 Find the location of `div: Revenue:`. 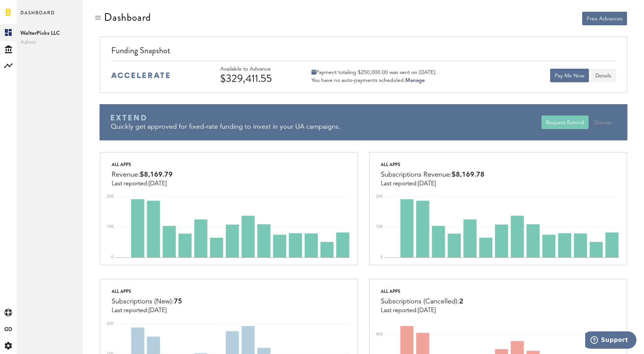

div: Revenue: is located at coordinates (142, 175).